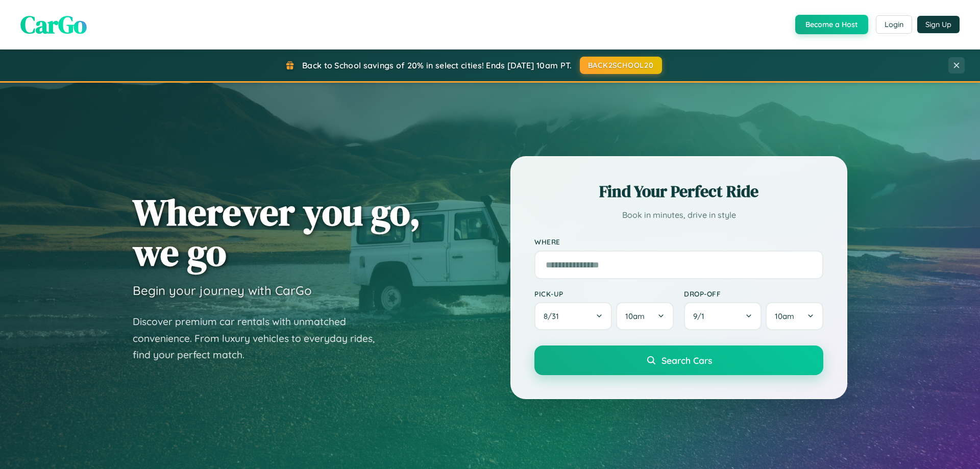  I want to click on label: Pick-up, so click(604, 293).